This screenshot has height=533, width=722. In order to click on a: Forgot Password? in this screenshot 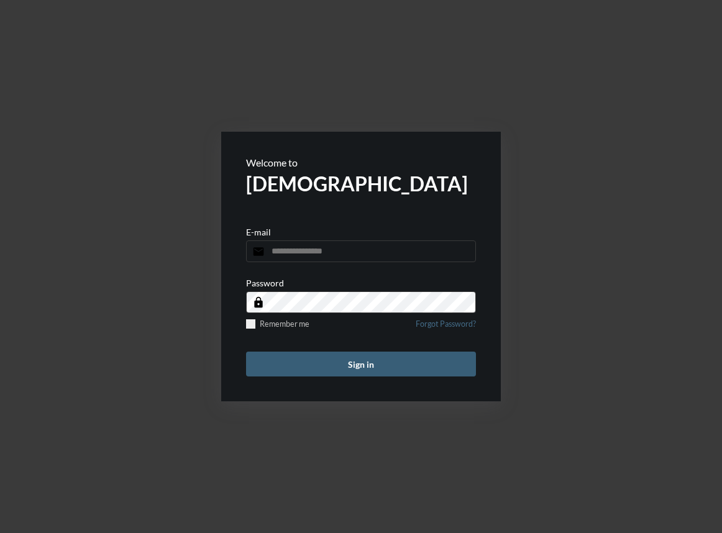, I will do `click(445, 327)`.